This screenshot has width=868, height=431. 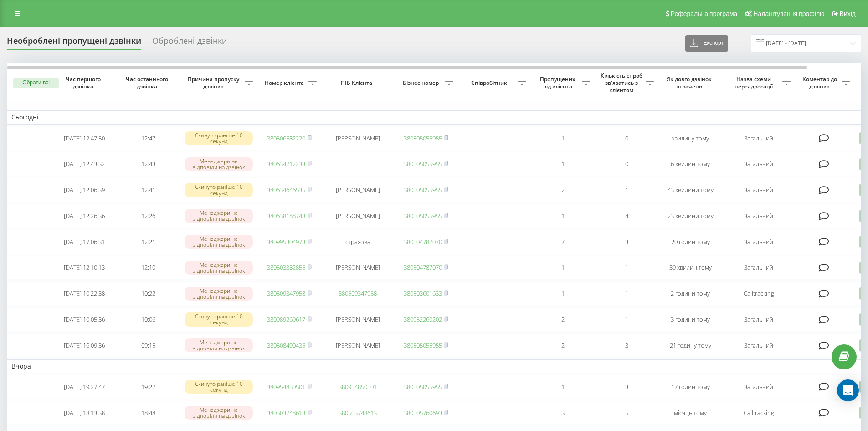 What do you see at coordinates (84, 83) in the screenshot?
I see `span: Час першого дзвінка` at bounding box center [84, 83].